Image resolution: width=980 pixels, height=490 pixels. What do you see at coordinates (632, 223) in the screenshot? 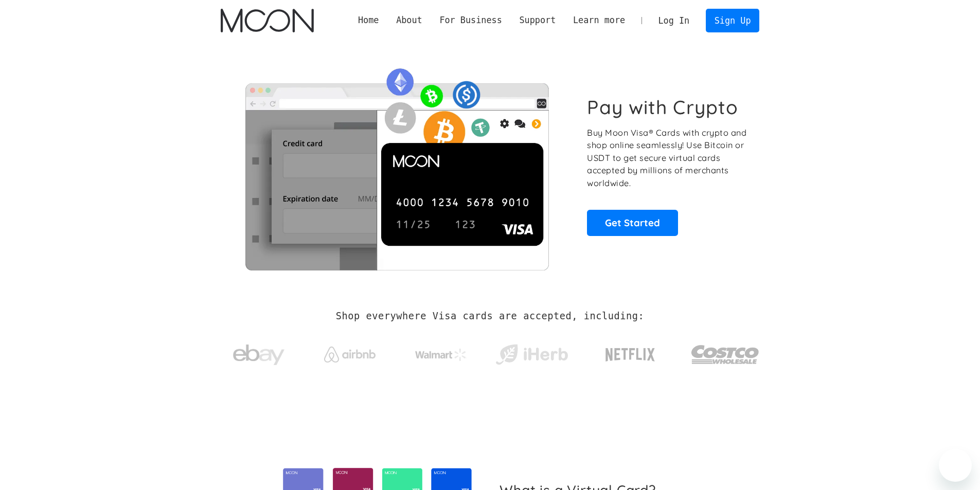
I see `a: Get Started` at bounding box center [632, 223].